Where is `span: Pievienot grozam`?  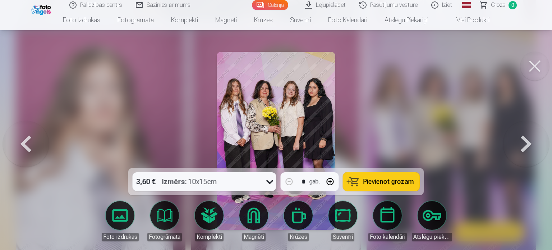 span: Pievienot grozam is located at coordinates (389, 182).